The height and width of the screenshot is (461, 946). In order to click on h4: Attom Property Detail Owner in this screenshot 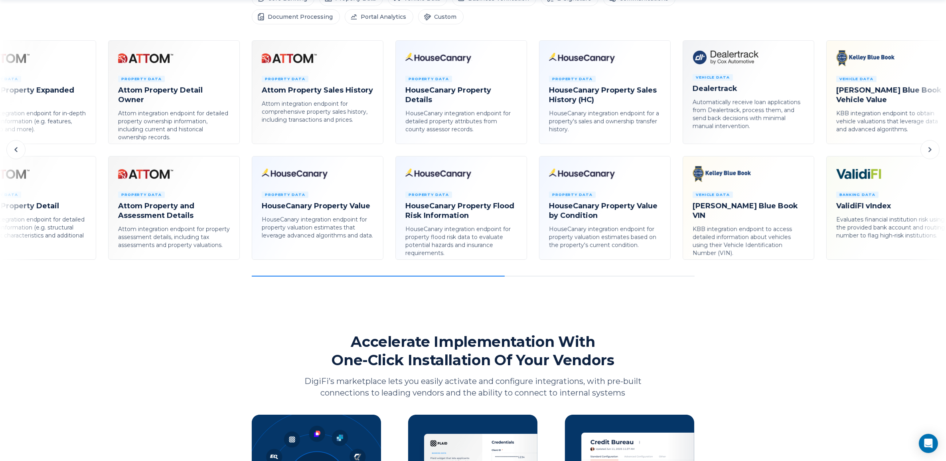, I will do `click(174, 95)`.